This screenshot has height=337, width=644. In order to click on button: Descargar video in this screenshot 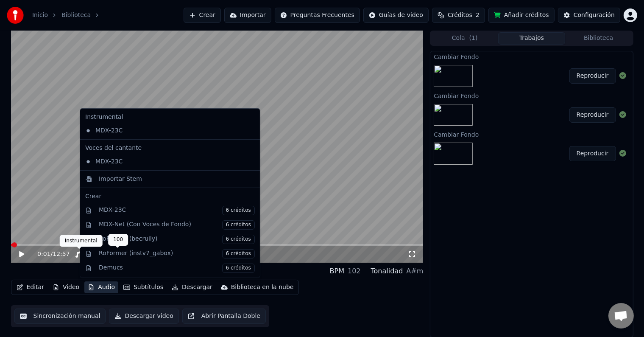, I will do `click(143, 316)`.